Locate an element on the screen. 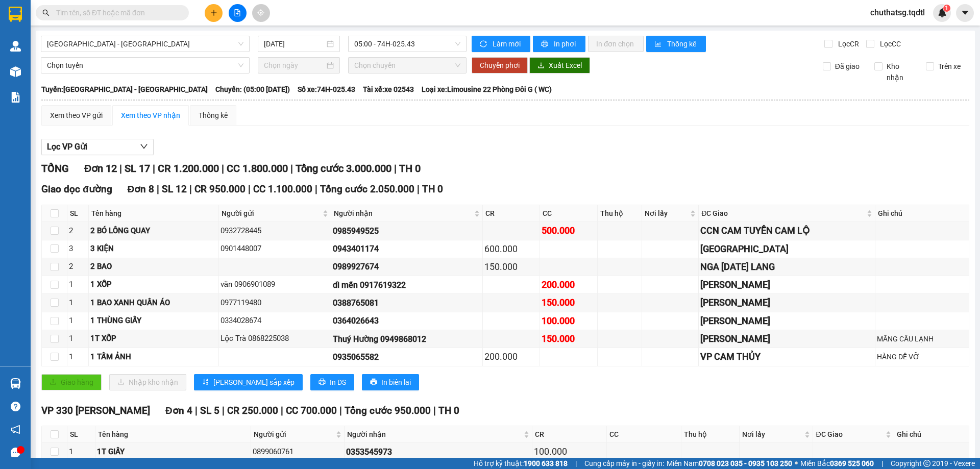  span: down is located at coordinates (144, 146).